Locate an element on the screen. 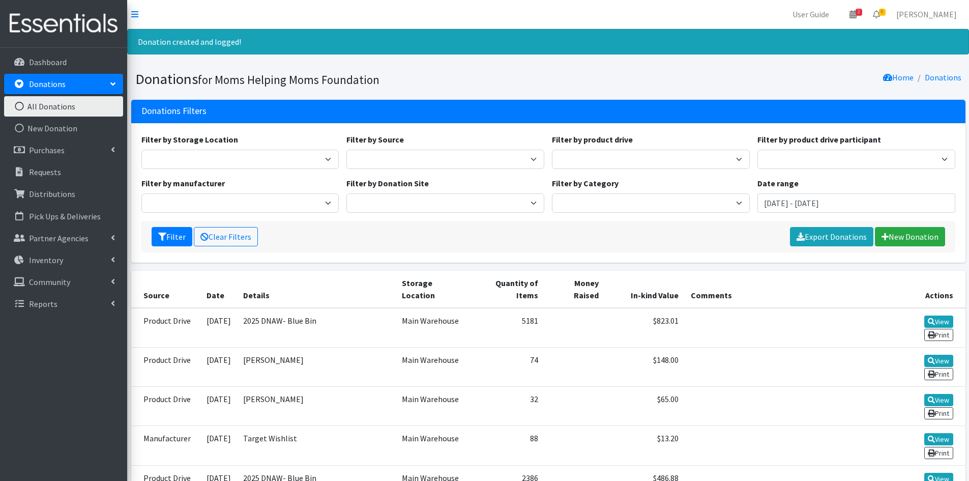  th: In-kind Value is located at coordinates (645, 289).